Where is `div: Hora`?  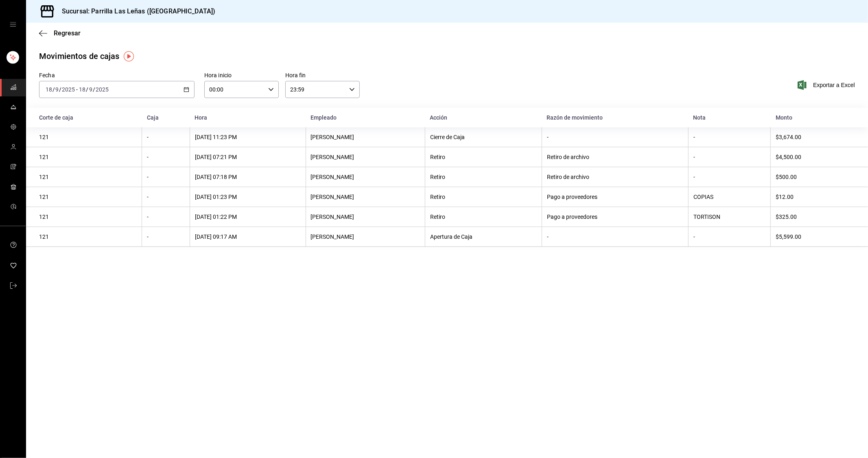 div: Hora is located at coordinates (247, 117).